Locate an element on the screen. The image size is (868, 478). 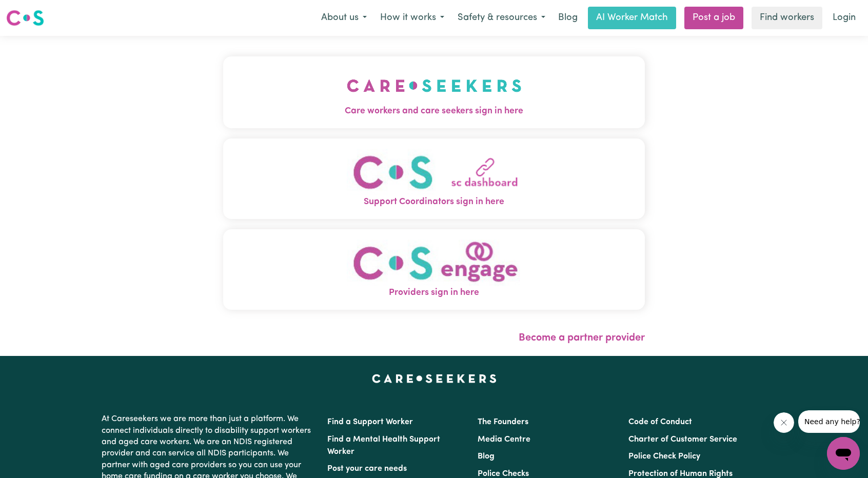
a: Post a job is located at coordinates (713, 18).